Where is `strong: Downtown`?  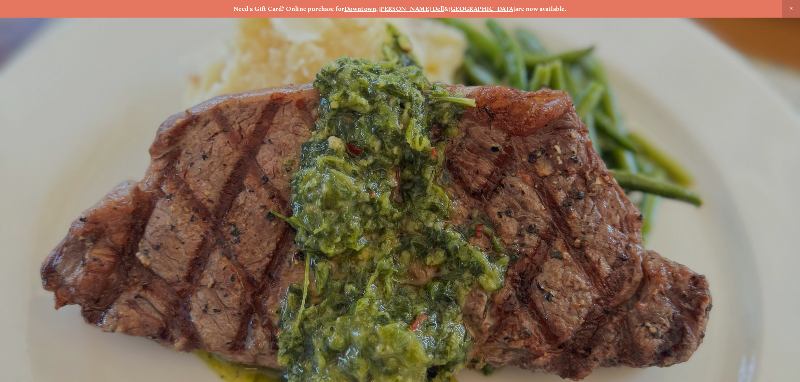
strong: Downtown is located at coordinates (360, 9).